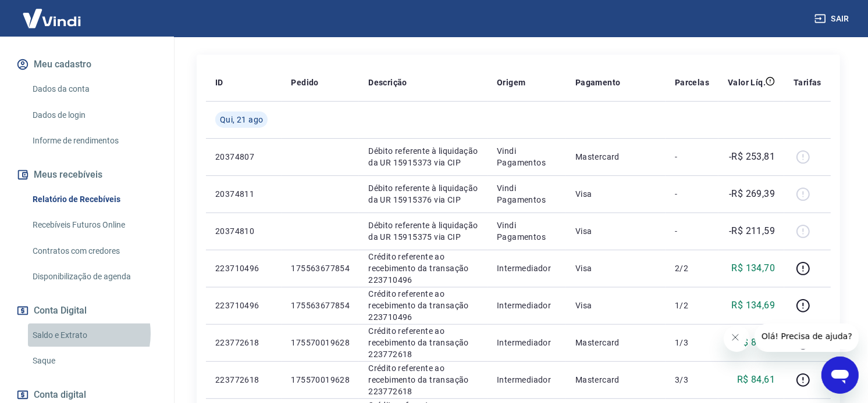 The image size is (868, 403). Describe the element at coordinates (423, 231) in the screenshot. I see `p: Débito referente à liquidação da UR 15915375 via CIP` at that location.